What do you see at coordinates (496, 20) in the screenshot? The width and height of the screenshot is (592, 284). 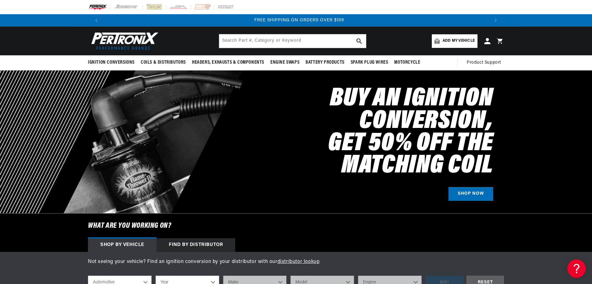 I see `button: Translation missing: en.sections.announcements.next_announcement` at bounding box center [496, 20].